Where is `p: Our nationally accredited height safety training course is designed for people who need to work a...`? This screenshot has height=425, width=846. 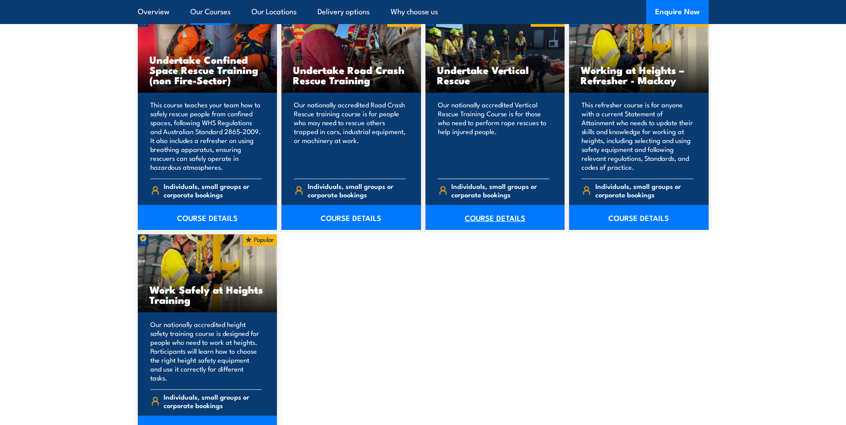
p: Our nationally accredited height safety training course is designed for people who need to work a... is located at coordinates (206, 351).